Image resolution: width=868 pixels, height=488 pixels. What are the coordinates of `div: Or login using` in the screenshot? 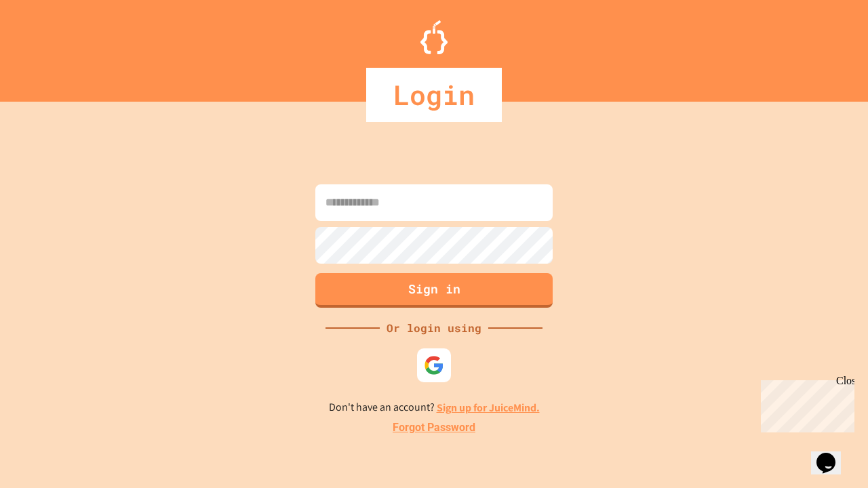 It's located at (434, 328).